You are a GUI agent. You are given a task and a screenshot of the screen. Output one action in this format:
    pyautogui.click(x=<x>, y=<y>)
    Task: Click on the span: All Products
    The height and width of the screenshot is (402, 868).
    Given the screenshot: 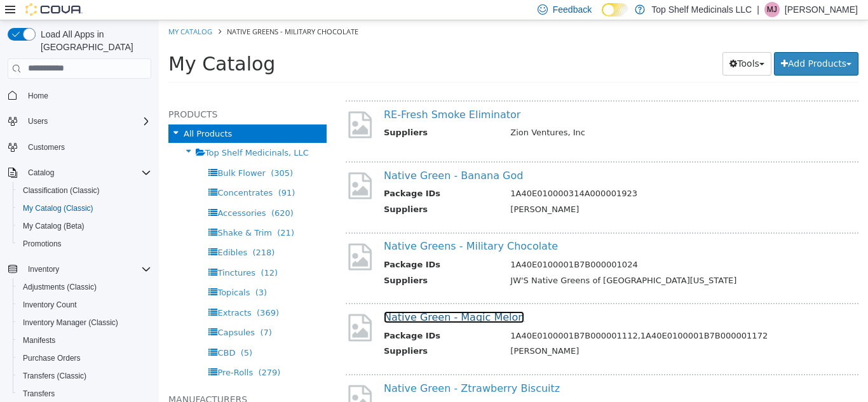 What is the action you would take?
    pyautogui.click(x=49, y=113)
    